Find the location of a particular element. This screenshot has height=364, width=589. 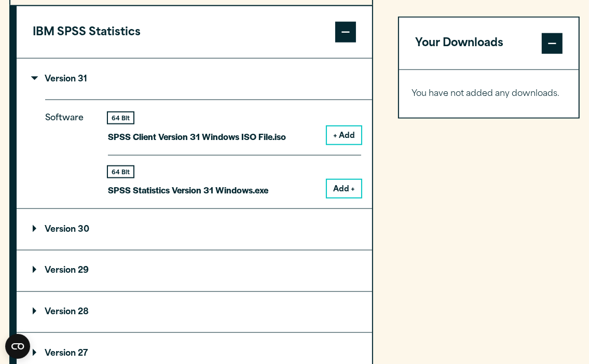

p: Version 27 is located at coordinates (60, 354).